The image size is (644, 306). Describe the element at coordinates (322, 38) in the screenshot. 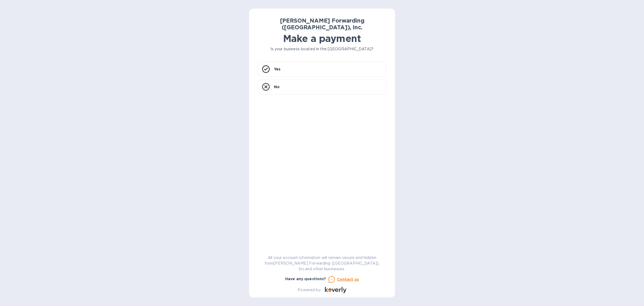

I see `h1: Make a payment` at that location.